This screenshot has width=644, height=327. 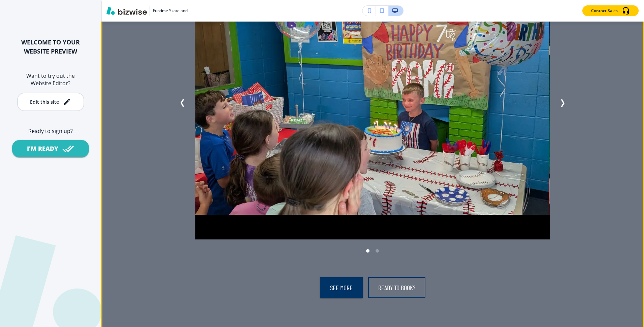 What do you see at coordinates (51, 80) in the screenshot?
I see `h6: Want to try out the Website Editor?` at bounding box center [51, 80].